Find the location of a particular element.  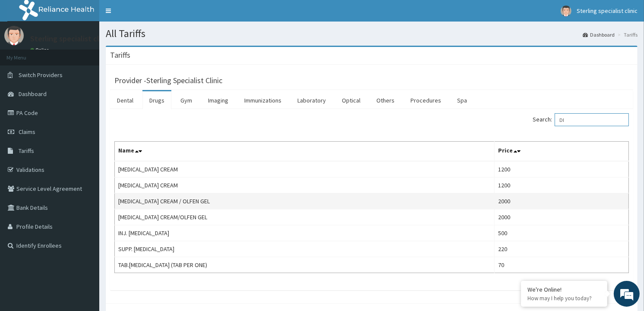

th: Name is located at coordinates (305, 151).